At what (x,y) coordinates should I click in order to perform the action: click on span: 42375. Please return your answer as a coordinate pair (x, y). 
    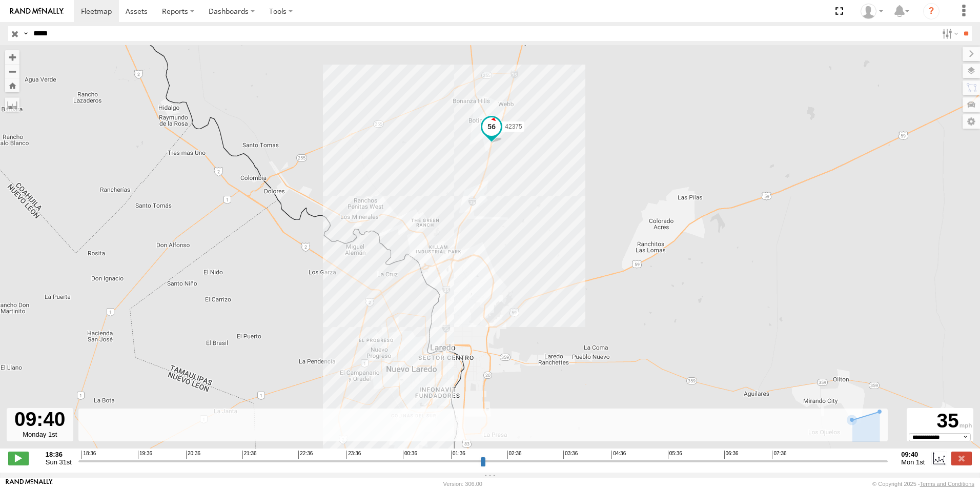
    Looking at the image, I should click on (513, 127).